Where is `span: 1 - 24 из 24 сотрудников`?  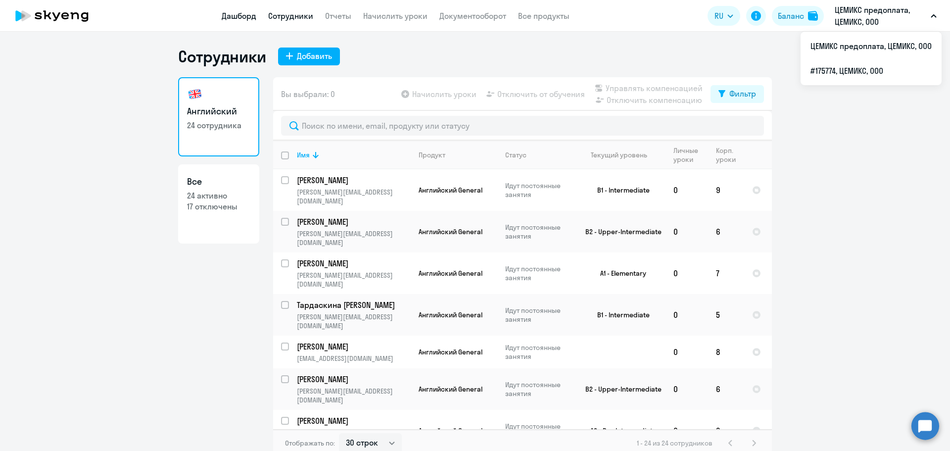
span: 1 - 24 из 24 сотрудников is located at coordinates (675, 443).